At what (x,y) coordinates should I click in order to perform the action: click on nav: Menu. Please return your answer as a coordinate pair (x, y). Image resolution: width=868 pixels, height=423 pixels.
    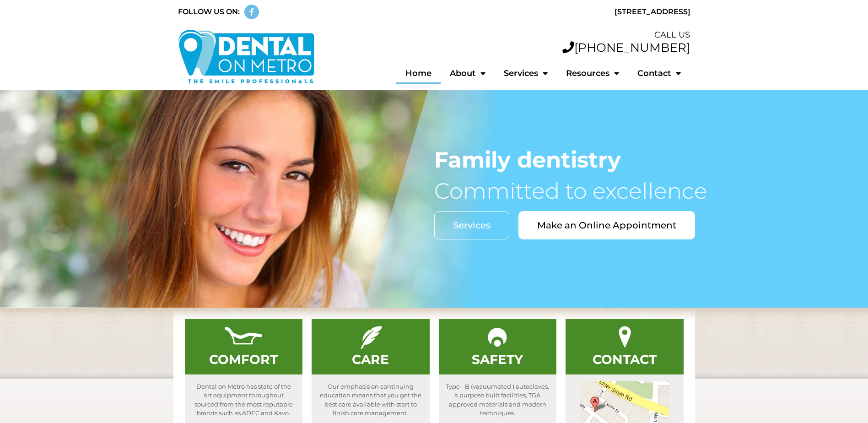
    Looking at the image, I should click on (507, 74).